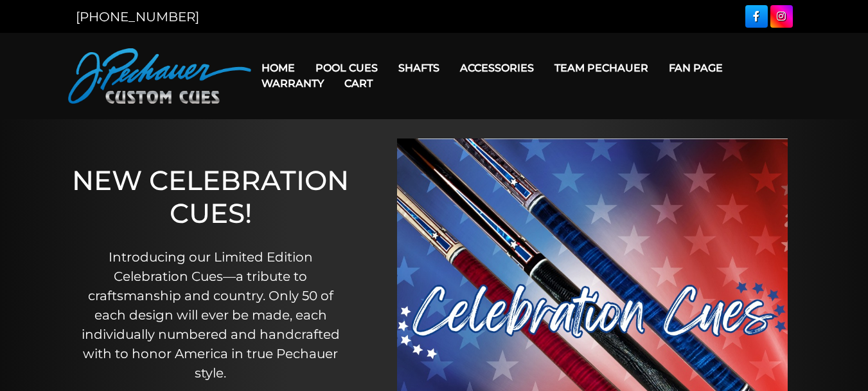 Image resolution: width=868 pixels, height=391 pixels. Describe the element at coordinates (292, 83) in the screenshot. I see `a: Warranty` at that location.